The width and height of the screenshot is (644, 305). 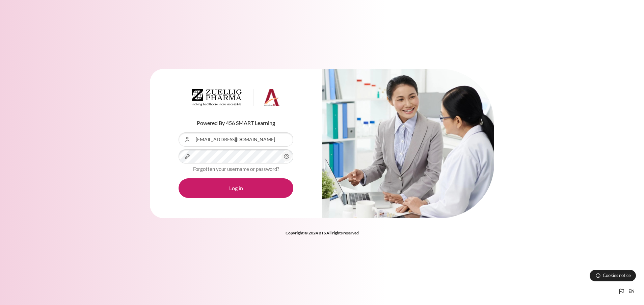 What do you see at coordinates (236, 188) in the screenshot?
I see `button: Log in` at bounding box center [236, 188].